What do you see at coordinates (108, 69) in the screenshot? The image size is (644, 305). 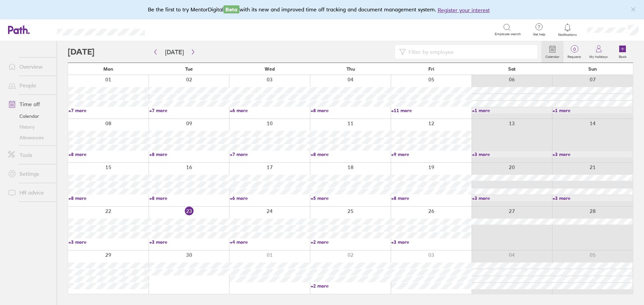 I see `span: Mon` at bounding box center [108, 69].